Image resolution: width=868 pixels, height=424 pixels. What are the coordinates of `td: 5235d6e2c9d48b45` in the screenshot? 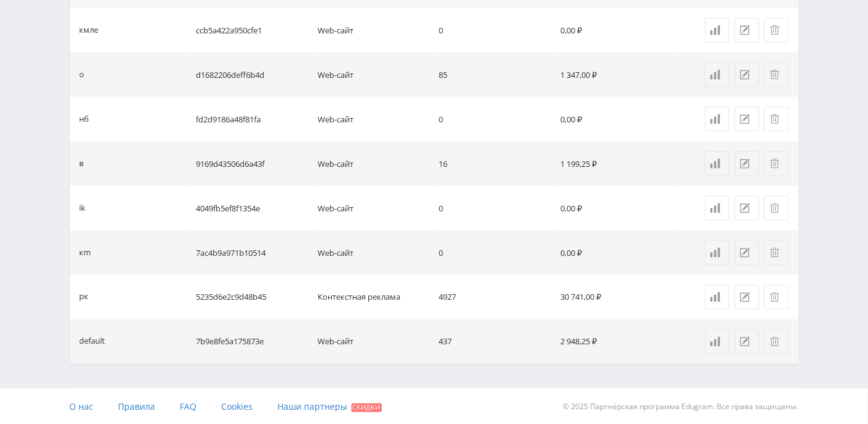 It's located at (252, 297).